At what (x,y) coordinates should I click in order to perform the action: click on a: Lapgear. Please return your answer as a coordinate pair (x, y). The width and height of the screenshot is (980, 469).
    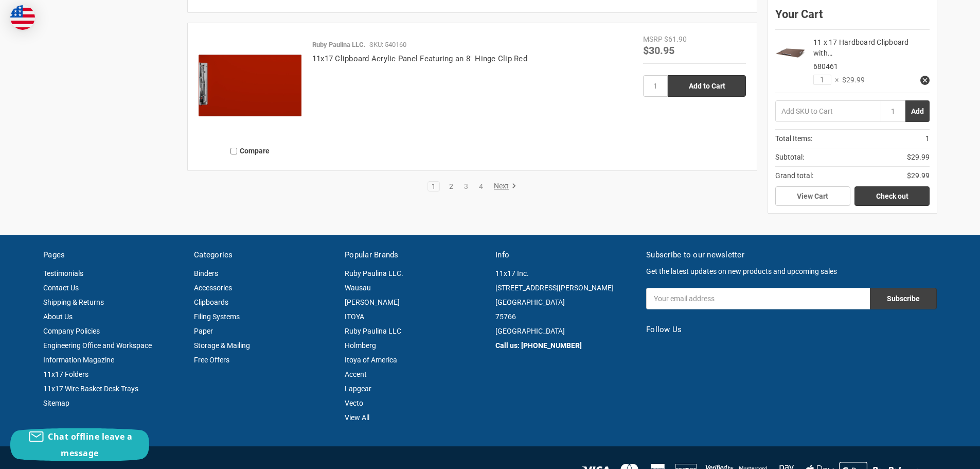
    Looking at the image, I should click on (358, 389).